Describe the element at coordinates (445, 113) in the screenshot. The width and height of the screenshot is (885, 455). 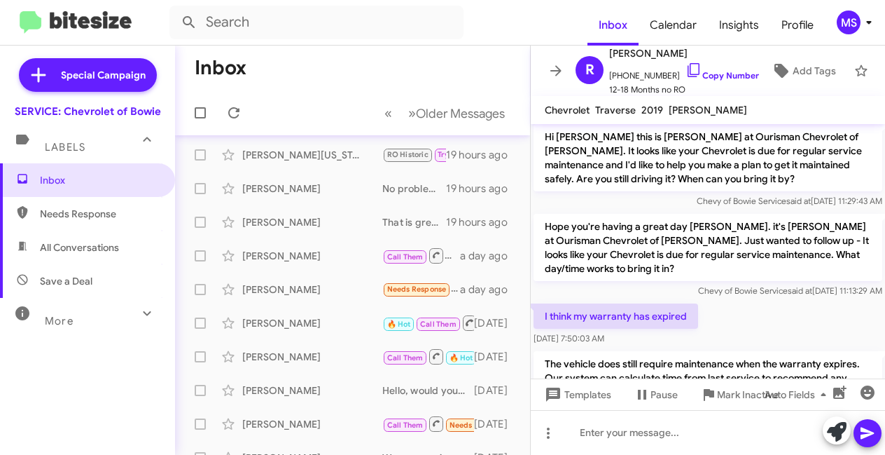
I see `nav: Page navigation example` at that location.